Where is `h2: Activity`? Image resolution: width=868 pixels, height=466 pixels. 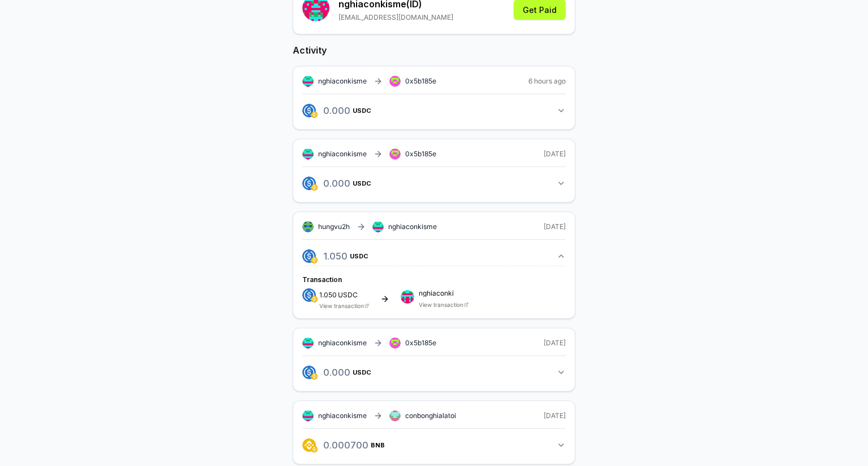 h2: Activity is located at coordinates (434, 51).